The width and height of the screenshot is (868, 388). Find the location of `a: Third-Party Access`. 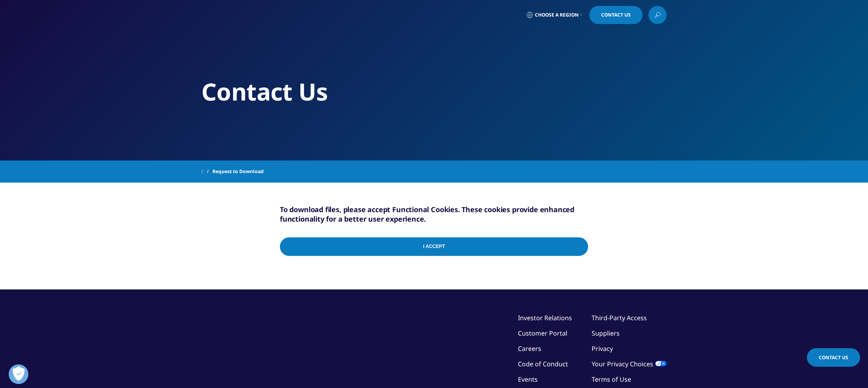

a: Third-Party Access is located at coordinates (619, 318).